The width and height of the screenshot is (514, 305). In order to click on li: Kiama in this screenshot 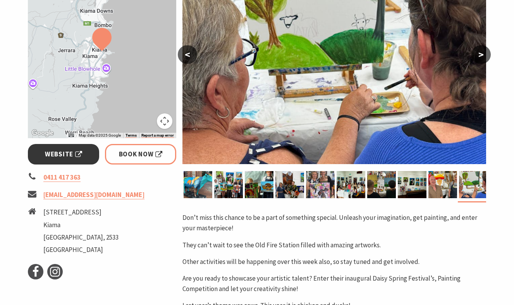, I will do `click(81, 225)`.